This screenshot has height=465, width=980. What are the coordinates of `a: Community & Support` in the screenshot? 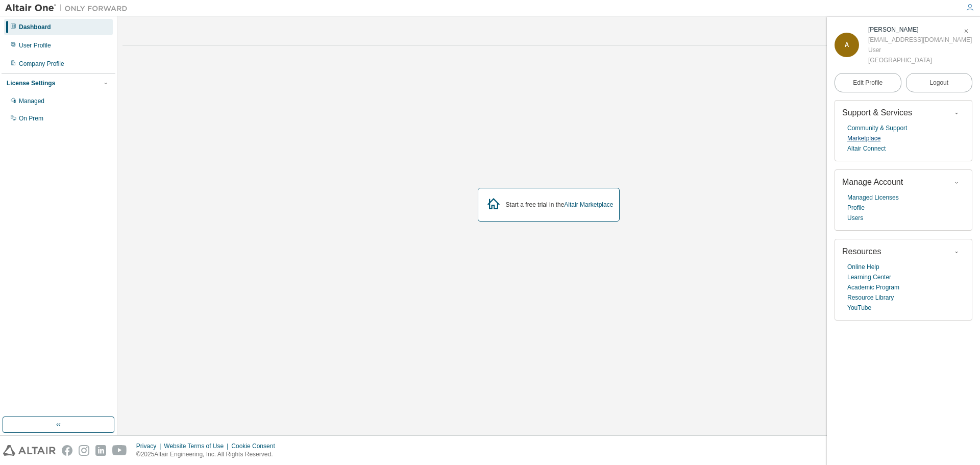 It's located at (877, 128).